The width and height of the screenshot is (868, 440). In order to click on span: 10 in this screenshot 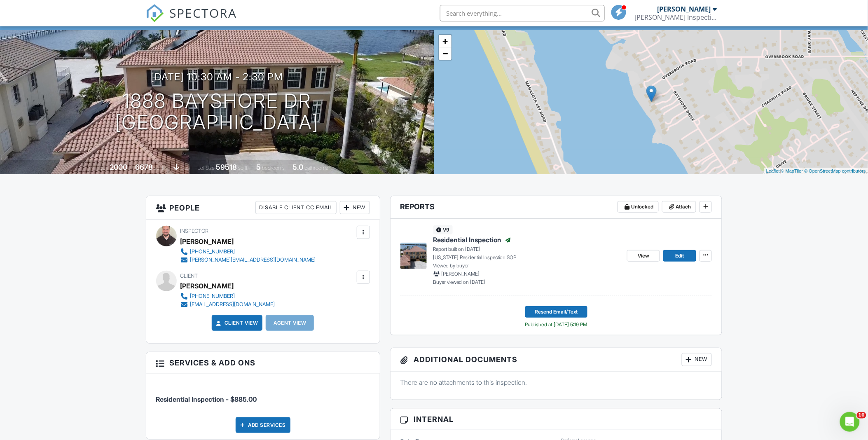, I will do `click(861, 415)`.